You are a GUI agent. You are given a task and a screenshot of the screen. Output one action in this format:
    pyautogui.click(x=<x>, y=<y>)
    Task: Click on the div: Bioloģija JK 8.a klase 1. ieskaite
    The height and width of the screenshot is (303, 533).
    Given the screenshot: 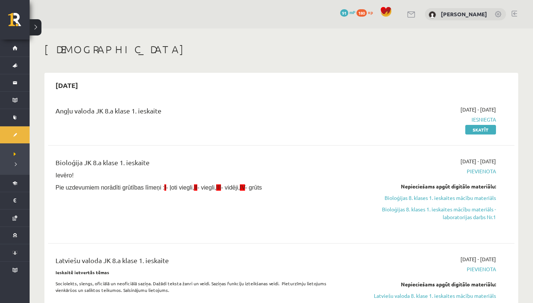 What is the action you would take?
    pyautogui.click(x=200, y=164)
    